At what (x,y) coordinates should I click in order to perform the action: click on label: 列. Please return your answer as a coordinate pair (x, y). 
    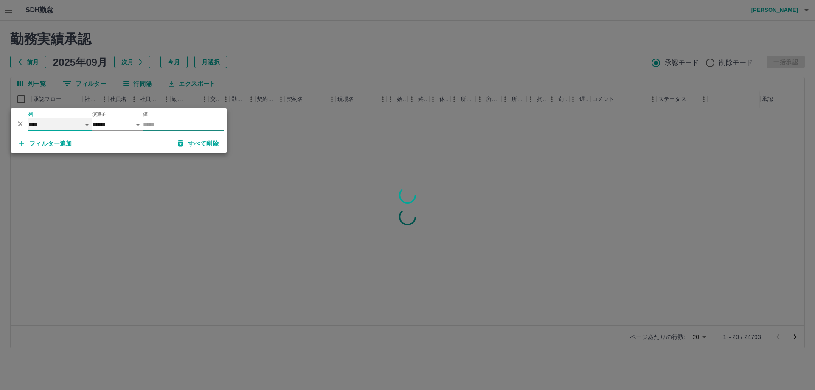
    Looking at the image, I should click on (31, 114).